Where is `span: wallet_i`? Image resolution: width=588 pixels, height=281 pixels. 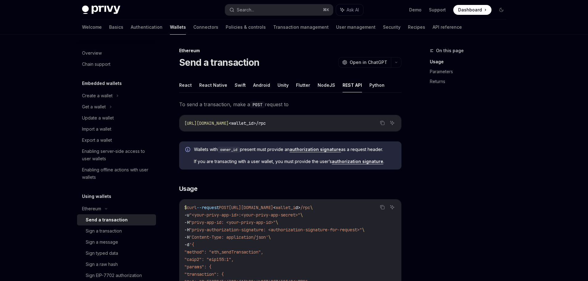 span: wallet_i is located at coordinates (285, 207).